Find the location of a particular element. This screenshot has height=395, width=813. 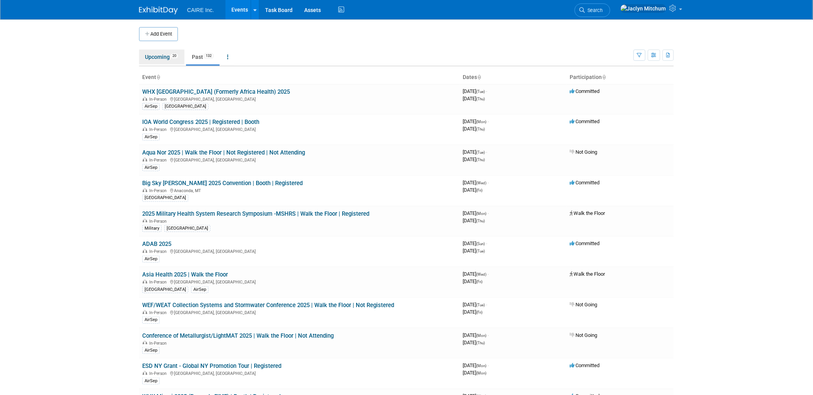

button: Add Event is located at coordinates (158, 34).